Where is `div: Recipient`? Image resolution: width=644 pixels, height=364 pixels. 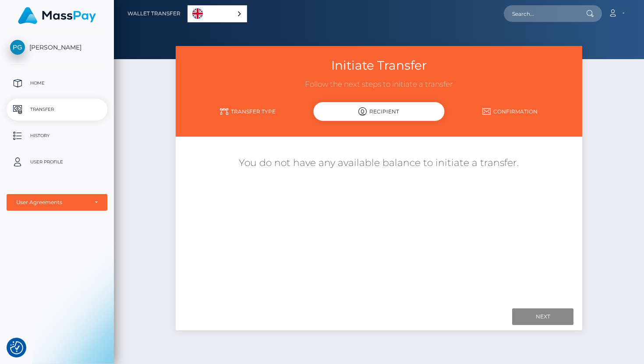 div: Recipient is located at coordinates (379, 111).